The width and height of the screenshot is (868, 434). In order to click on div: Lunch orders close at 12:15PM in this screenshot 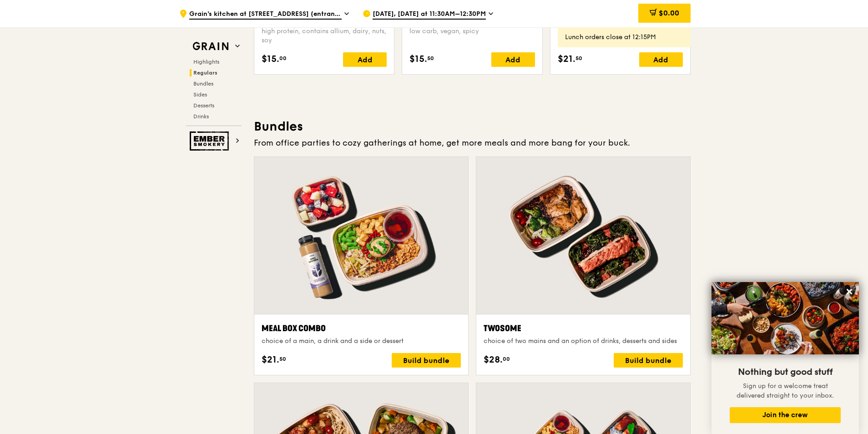, I will do `click(624, 37)`.